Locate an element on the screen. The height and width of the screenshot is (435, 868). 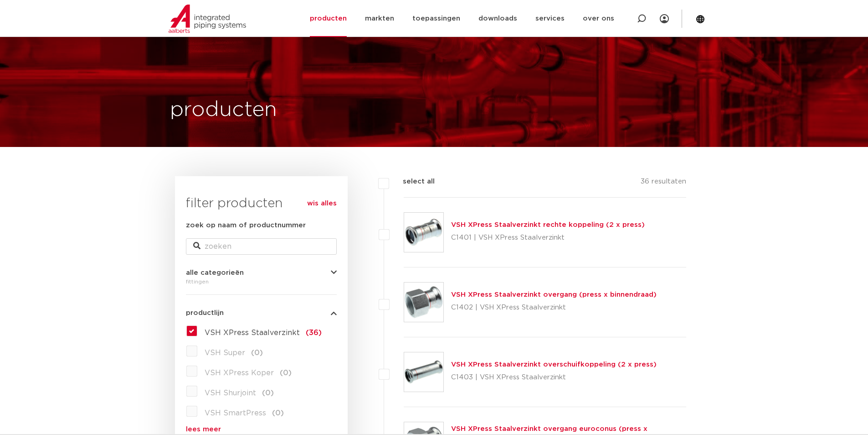
h1: producten is located at coordinates (224, 110).